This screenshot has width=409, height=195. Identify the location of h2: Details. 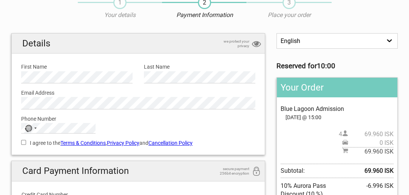
(138, 43).